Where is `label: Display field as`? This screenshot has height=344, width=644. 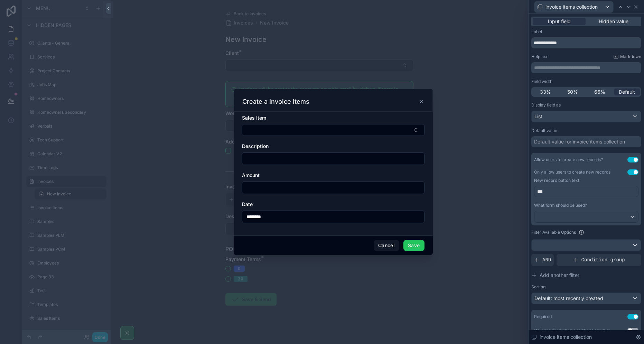 label: Display field as is located at coordinates (546, 105).